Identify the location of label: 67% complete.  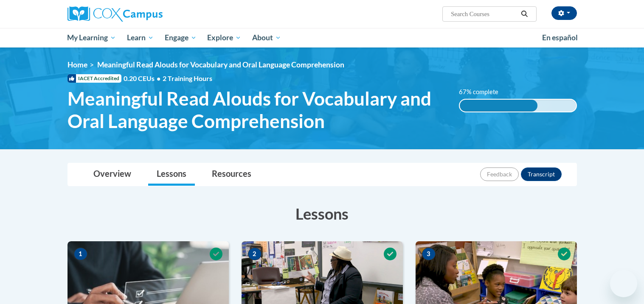
(483, 92).